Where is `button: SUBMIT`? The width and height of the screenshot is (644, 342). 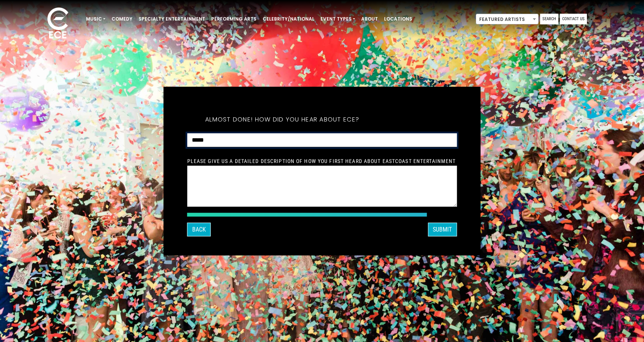 button: SUBMIT is located at coordinates (442, 229).